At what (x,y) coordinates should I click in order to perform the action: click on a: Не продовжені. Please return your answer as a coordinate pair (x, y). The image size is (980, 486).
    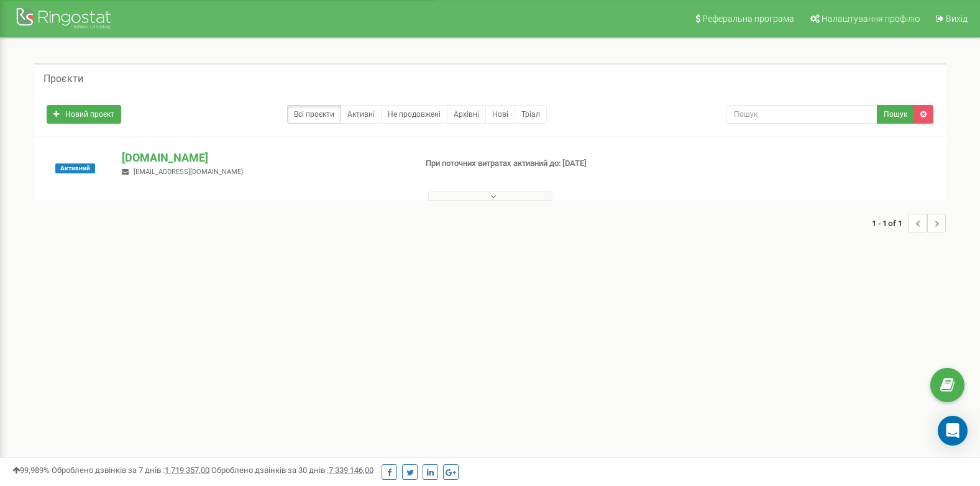
    Looking at the image, I should click on (414, 114).